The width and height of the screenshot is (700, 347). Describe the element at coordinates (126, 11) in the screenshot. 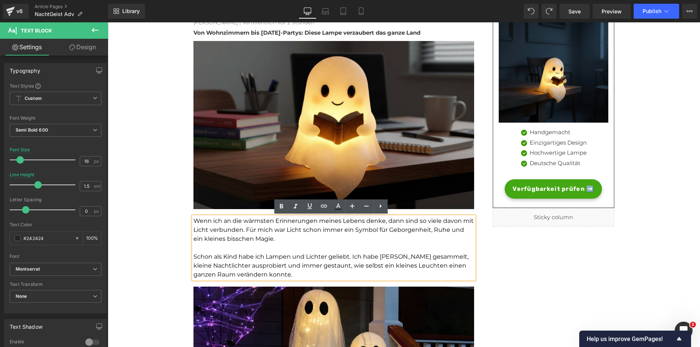

I see `a: New Library` at that location.